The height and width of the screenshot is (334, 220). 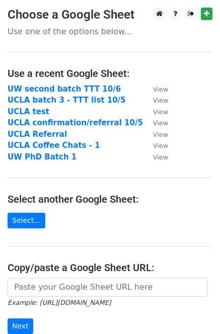 What do you see at coordinates (64, 89) in the screenshot?
I see `a: UW second batch TTT 10/6` at bounding box center [64, 89].